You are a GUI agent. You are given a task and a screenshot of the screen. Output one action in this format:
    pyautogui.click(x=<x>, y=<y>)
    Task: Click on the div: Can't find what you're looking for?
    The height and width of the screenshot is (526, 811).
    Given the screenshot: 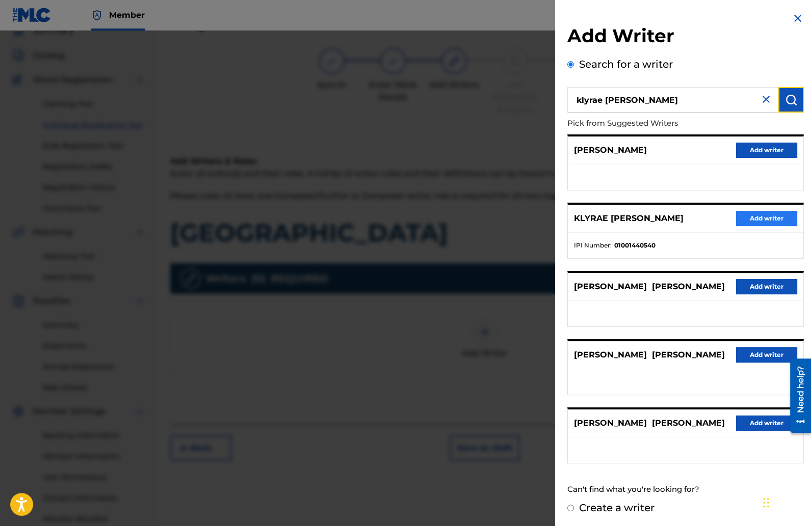 What is the action you would take?
    pyautogui.click(x=685, y=490)
    